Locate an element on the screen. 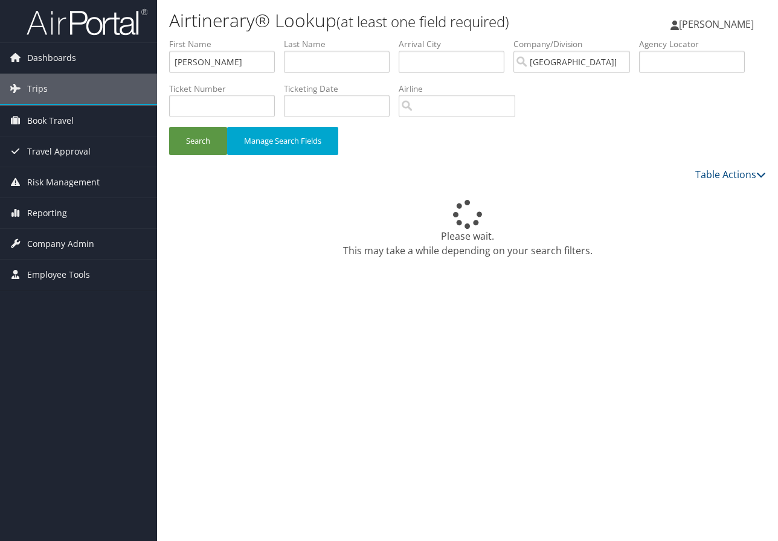 This screenshot has width=778, height=541. span: Employee Tools is located at coordinates (59, 275).